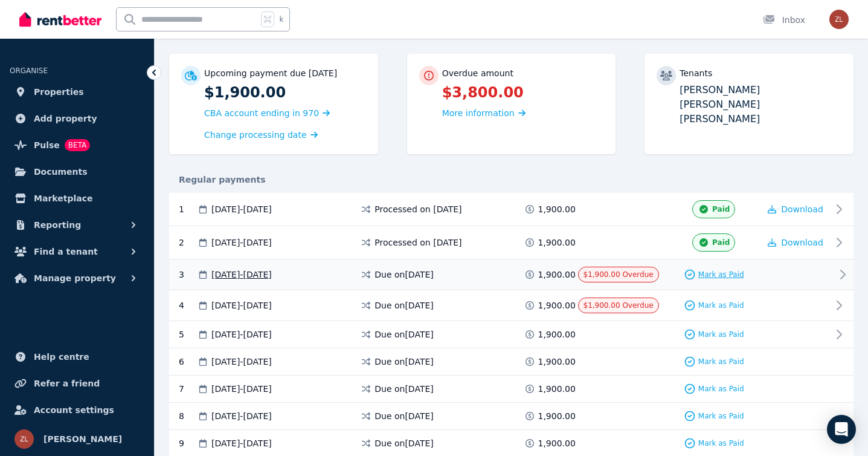  I want to click on span: More information, so click(479, 113).